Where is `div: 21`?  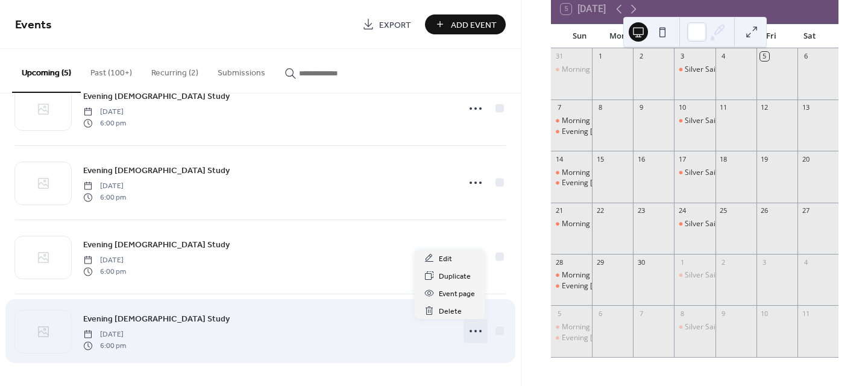 div: 21 is located at coordinates (558, 210).